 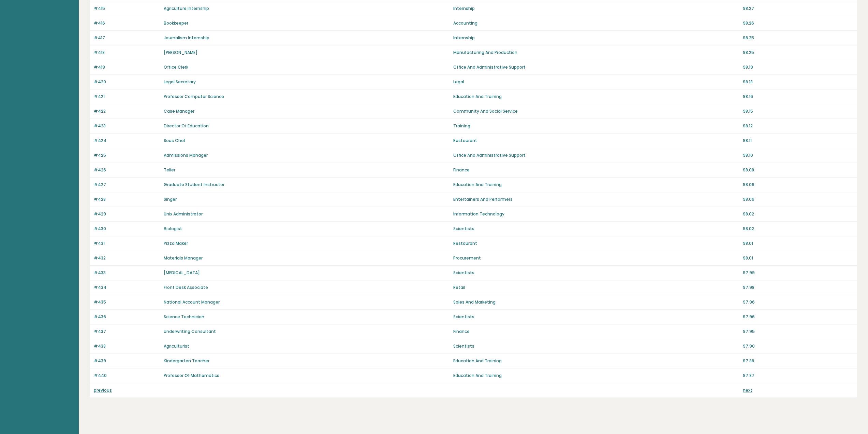 I want to click on p: 97.99, so click(x=798, y=273).